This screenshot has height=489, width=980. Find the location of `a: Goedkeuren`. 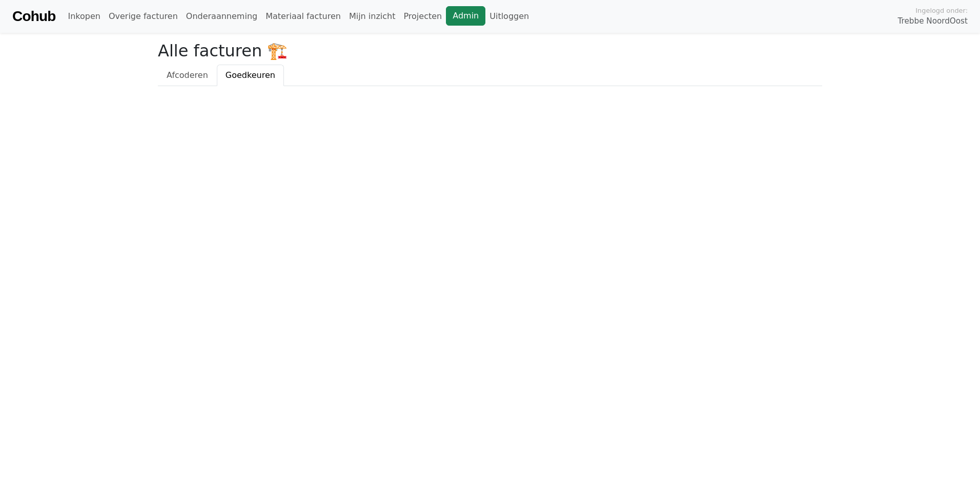

a: Goedkeuren is located at coordinates (250, 75).